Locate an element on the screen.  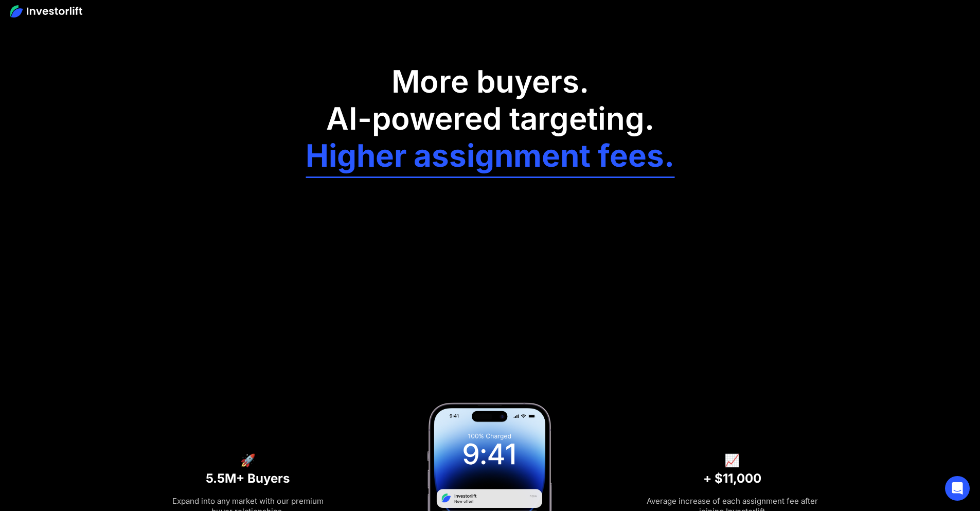
h3: + $11,000 is located at coordinates (732, 480).